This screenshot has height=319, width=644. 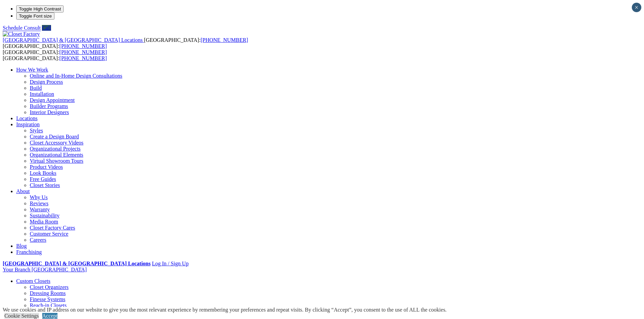 I want to click on span: Toggle Font size, so click(x=35, y=16).